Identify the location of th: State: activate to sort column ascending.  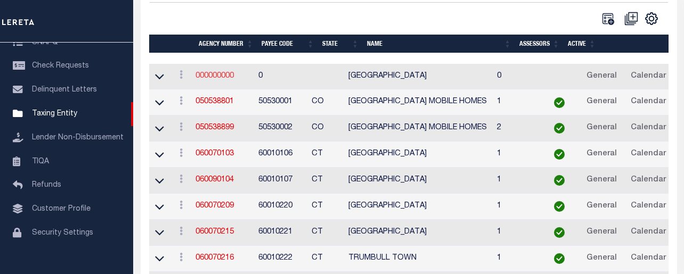
(340, 44).